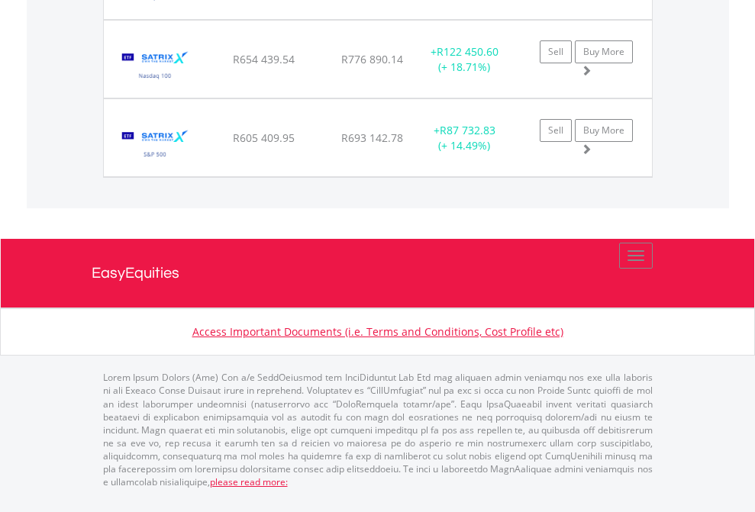 Image resolution: width=755 pixels, height=512 pixels. Describe the element at coordinates (249, 482) in the screenshot. I see `a: please read more:` at that location.